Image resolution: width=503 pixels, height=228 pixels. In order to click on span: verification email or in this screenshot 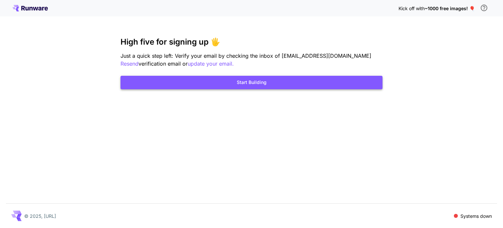, I will do `click(163, 64)`.